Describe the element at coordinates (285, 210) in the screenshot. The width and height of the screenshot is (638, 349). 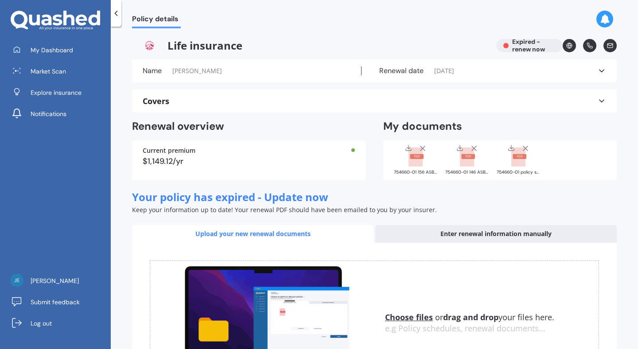
I see `span: Keep your information up to date! Your renewal PDF should have been emailed to you by your insurer.` at that location.